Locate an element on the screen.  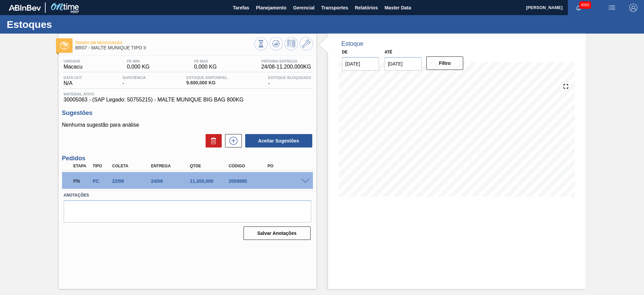
div: Excluir Sugestões is located at coordinates (212, 141).